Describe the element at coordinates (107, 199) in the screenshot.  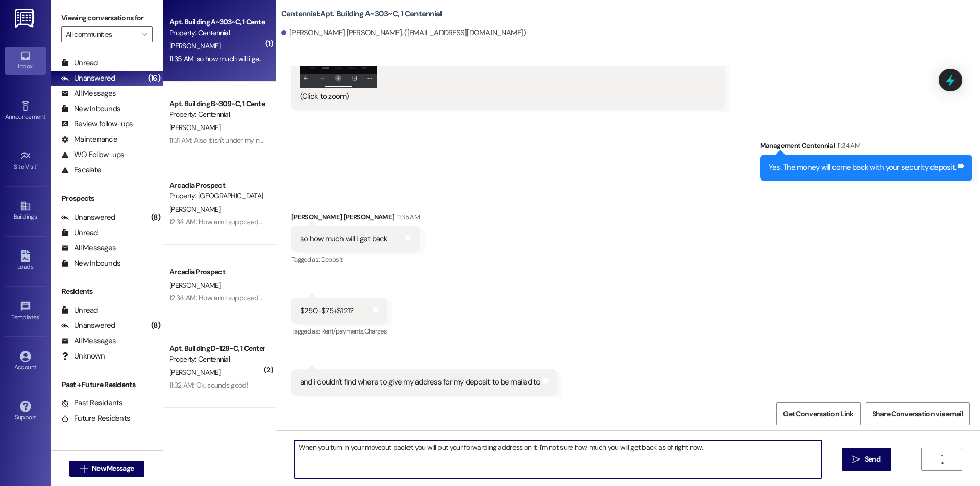
I see `div: Prospects` at that location.